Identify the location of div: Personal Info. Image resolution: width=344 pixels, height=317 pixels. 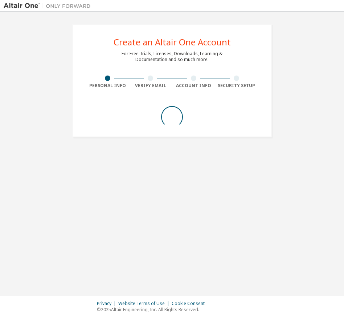
(107, 86).